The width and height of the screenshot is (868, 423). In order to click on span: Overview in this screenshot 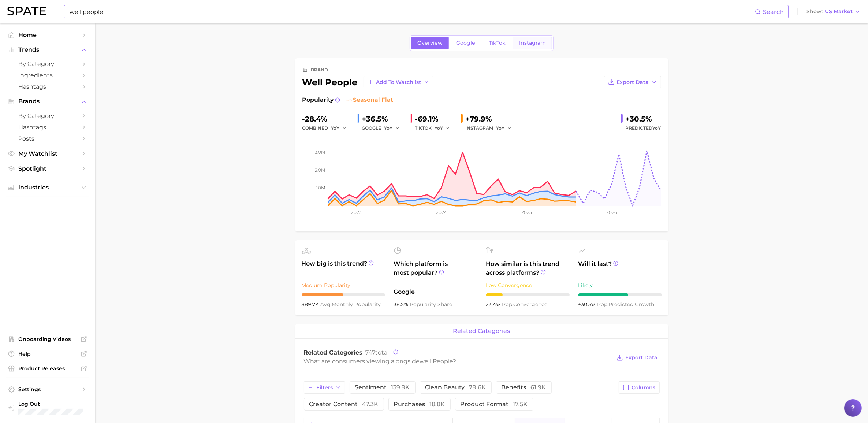, I will do `click(430, 42)`.